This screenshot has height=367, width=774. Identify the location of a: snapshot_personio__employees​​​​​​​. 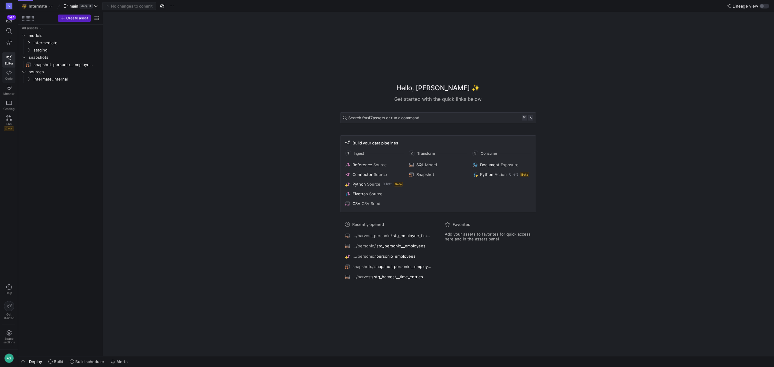
(60, 64).